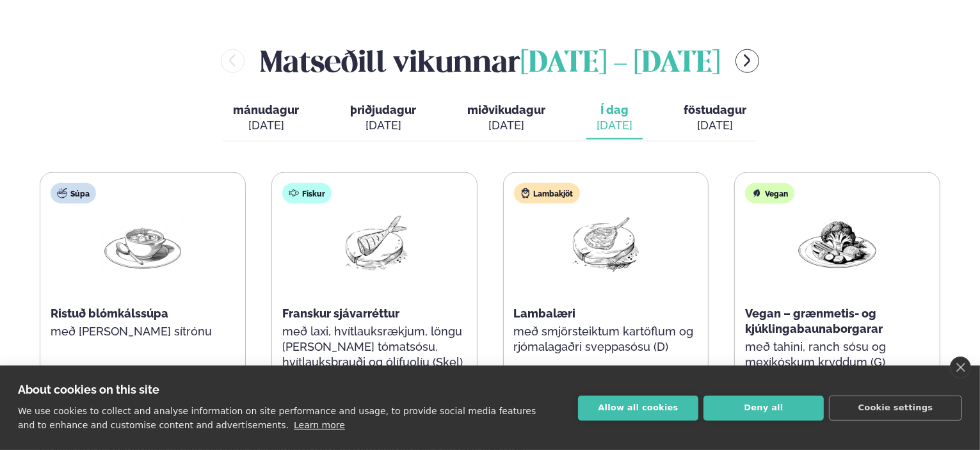  I want to click on span: Lambalæri, so click(545, 313).